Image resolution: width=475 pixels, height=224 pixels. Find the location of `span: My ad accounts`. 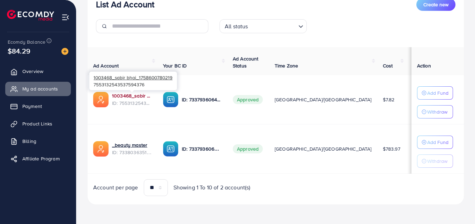

span: My ad accounts is located at coordinates (40, 89).